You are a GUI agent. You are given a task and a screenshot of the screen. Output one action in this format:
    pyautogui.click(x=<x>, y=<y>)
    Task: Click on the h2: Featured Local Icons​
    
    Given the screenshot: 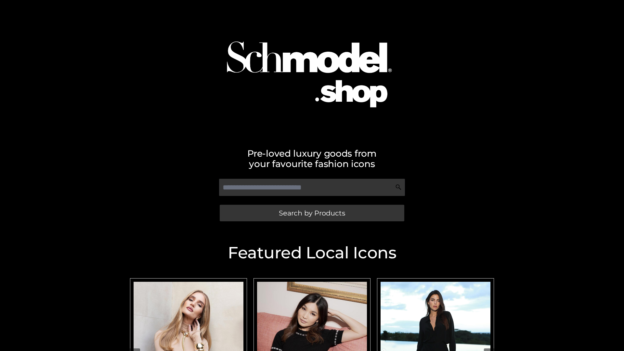 What is the action you would take?
    pyautogui.click(x=312, y=253)
    